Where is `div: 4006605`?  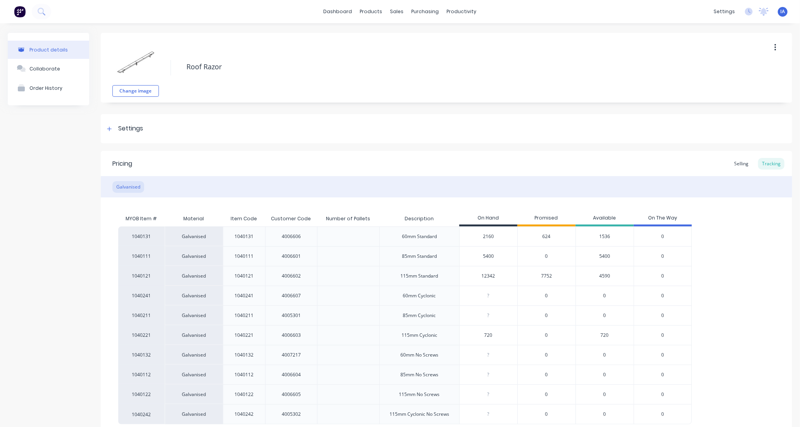
div: 4006605 is located at coordinates (291, 395).